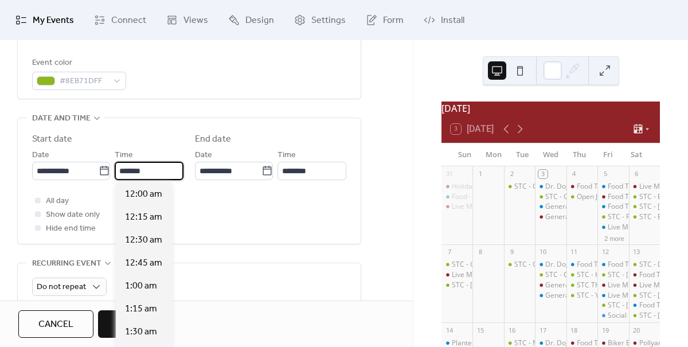 This screenshot has width=688, height=347. I want to click on div: Food Truck - Chuck’s Wood Fired Pizza - Roselle @ Sat Sep 13, 2025 5pm - 8pm (CST), so click(644, 305).